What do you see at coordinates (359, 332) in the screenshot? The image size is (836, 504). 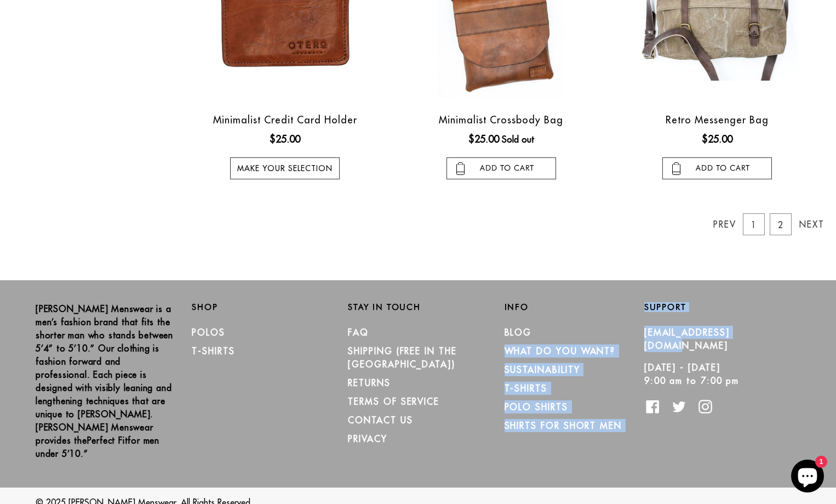 I see `a: FAQ` at bounding box center [359, 332].